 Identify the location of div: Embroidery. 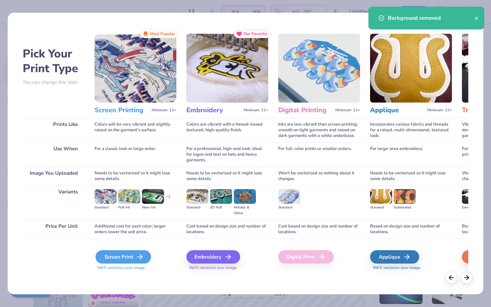
(213, 257).